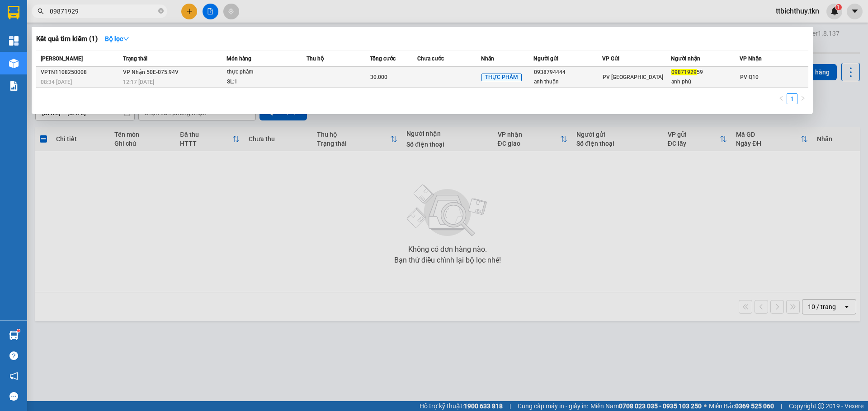 The image size is (868, 411). I want to click on span: question-circle, so click(13, 356).